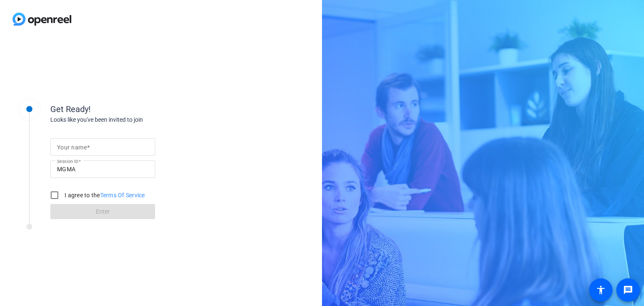 The width and height of the screenshot is (644, 306). I want to click on div: Looks like you've been invited to join, so click(134, 120).